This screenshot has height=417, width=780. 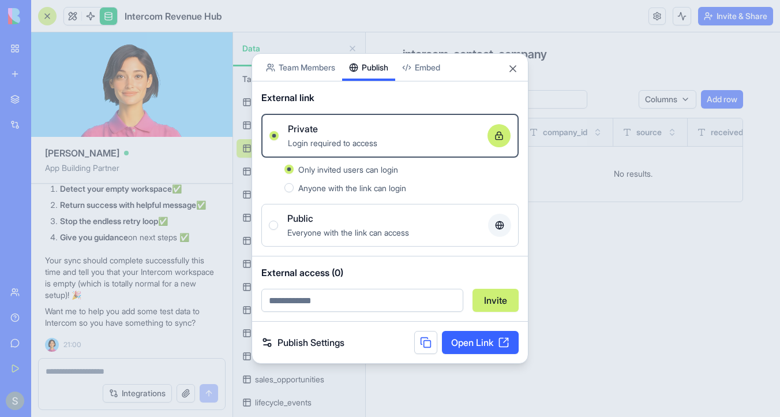 What do you see at coordinates (289, 187) in the screenshot?
I see `button: Anyone with the link can login` at bounding box center [289, 187].